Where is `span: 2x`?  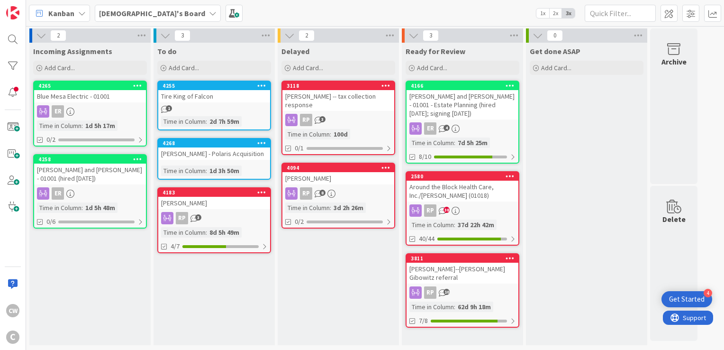
span: 2x is located at coordinates (555, 13).